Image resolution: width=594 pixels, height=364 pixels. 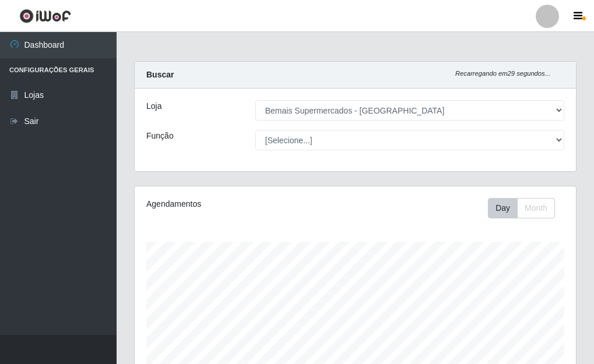 What do you see at coordinates (502, 208) in the screenshot?
I see `button: Day` at bounding box center [502, 208].